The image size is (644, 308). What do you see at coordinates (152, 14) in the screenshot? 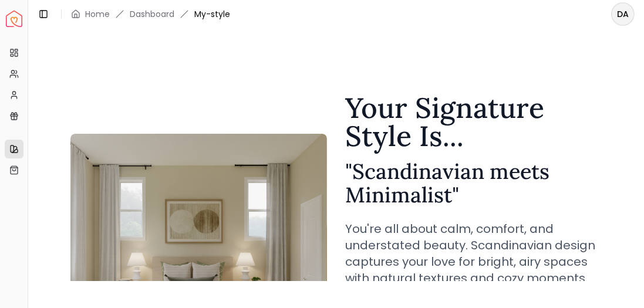
I see `a: Dashboard` at bounding box center [152, 14].